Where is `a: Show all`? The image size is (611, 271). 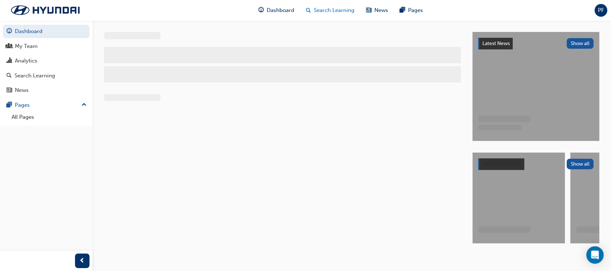 a: Show all is located at coordinates (536, 164).